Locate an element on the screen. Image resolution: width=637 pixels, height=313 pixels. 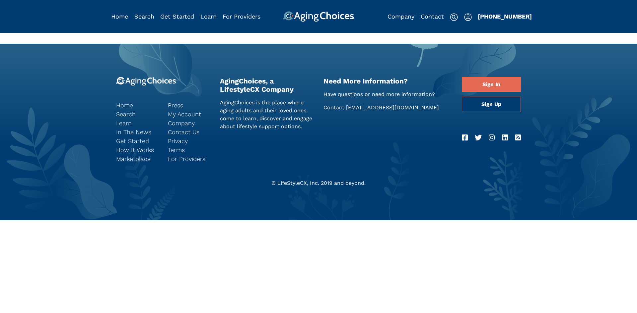
p: AgingChoices is the place where aging adults and their loved ones come to learn, discover and eng... is located at coordinates (267, 115).